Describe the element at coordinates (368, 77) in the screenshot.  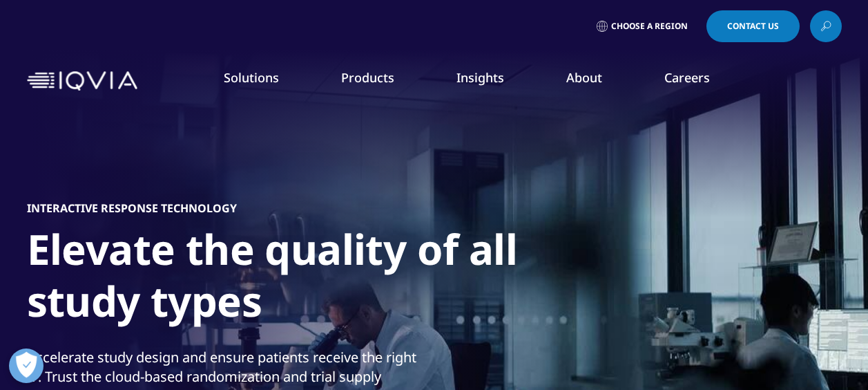
I see `a: Products` at that location.